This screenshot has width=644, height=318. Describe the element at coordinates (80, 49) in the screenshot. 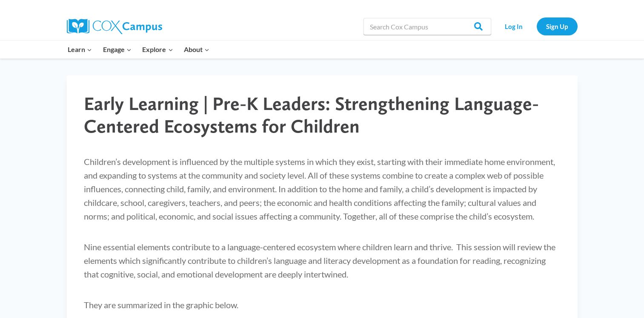

I see `span: Learn` at that location.